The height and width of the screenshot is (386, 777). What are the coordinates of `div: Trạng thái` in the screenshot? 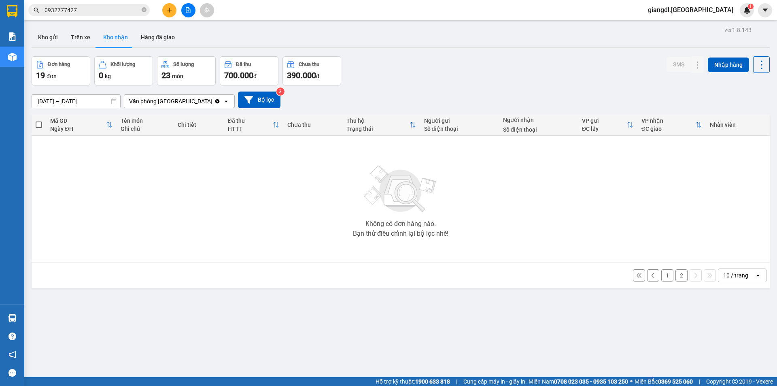 It's located at (378, 129).